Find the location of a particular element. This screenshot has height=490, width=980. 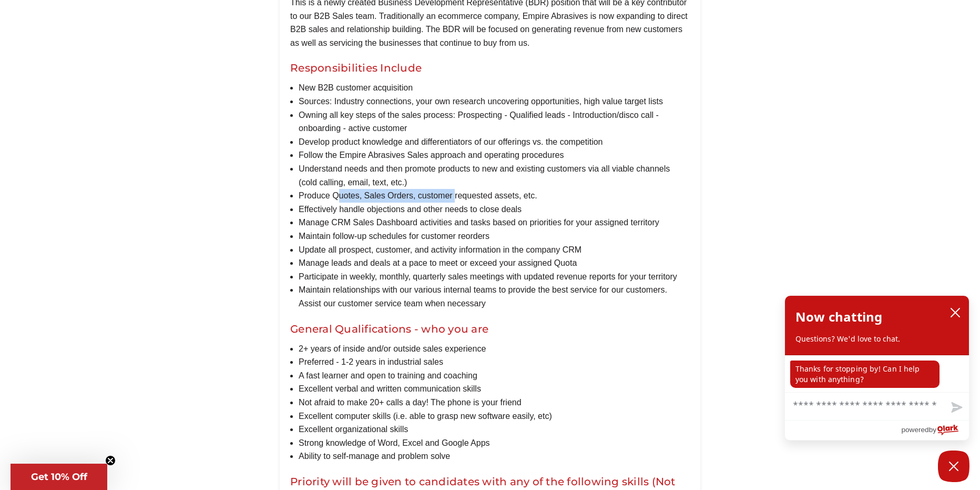

li: Participate in weekly, monthly, quarterly sales meetings with updated revenue reports for your te... is located at coordinates (494, 277).